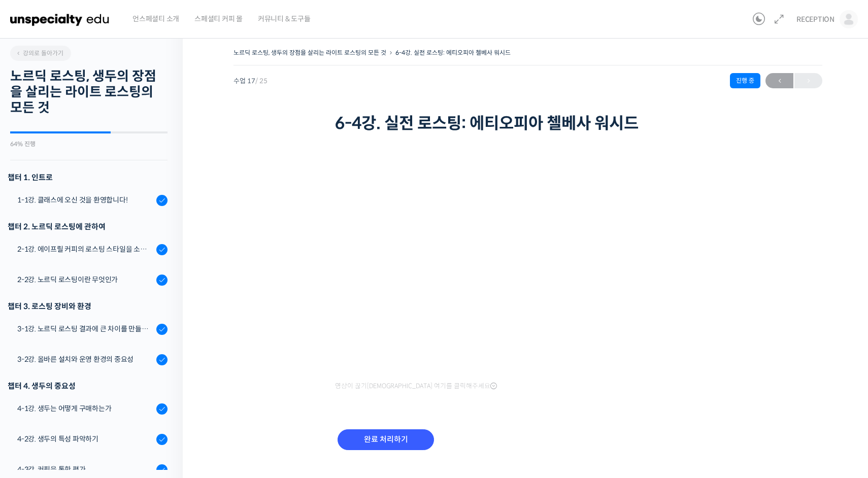  What do you see at coordinates (85, 200) in the screenshot?
I see `div: 1-1강. 클래스에 오신 것을 환영합니다!` at bounding box center [85, 200].